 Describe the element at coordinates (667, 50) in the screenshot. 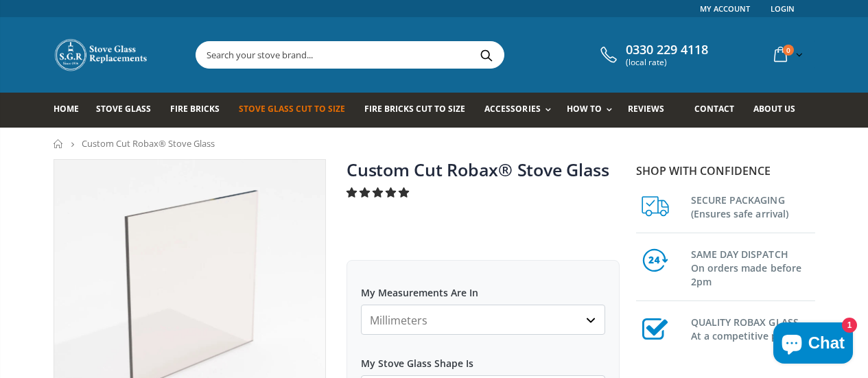

I see `span: 0330 229 4118` at that location.